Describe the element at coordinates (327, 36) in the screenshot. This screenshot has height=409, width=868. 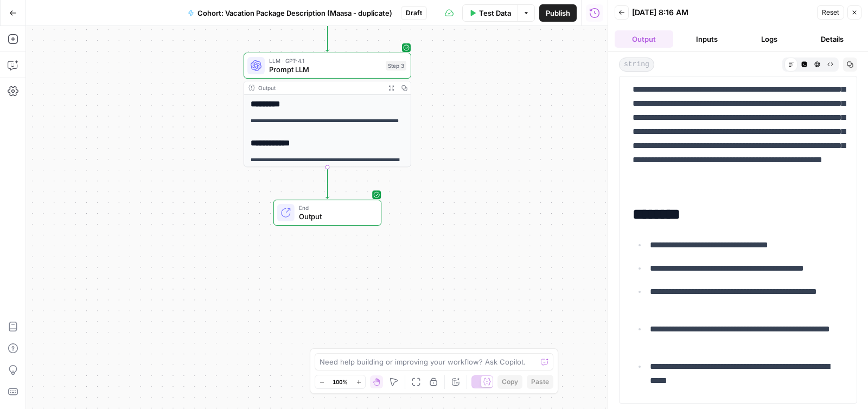
I see `g: Edge from step_2 to step_3` at that location.